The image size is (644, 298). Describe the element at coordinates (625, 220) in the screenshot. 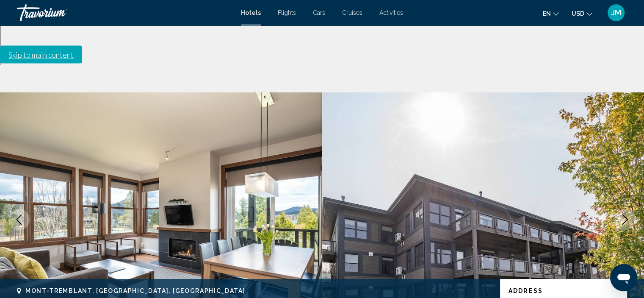

I see `button: Next image` at that location.